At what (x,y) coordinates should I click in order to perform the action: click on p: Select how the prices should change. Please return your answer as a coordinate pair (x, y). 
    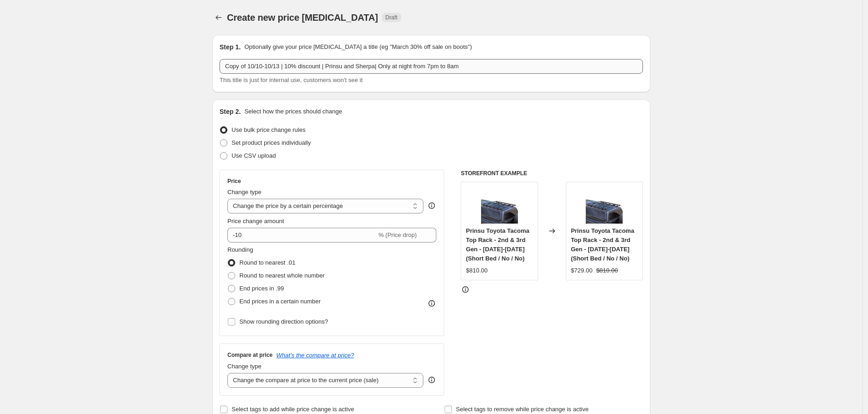
    Looking at the image, I should click on (293, 111).